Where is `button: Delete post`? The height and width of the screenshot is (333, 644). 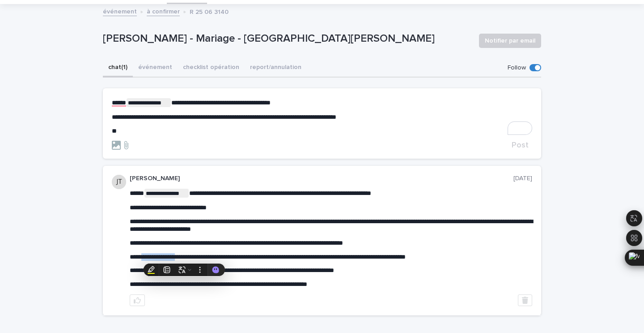
button: Delete post is located at coordinates (525, 300).